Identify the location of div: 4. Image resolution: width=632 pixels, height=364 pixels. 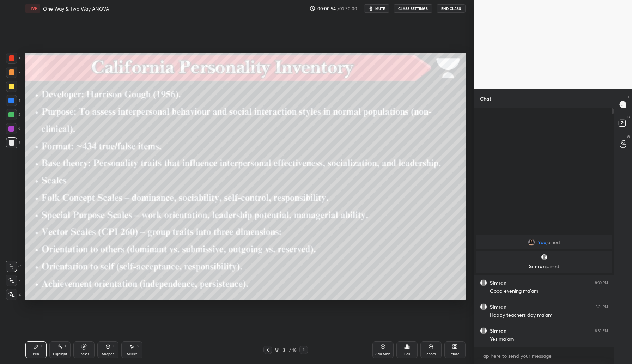
(13, 100).